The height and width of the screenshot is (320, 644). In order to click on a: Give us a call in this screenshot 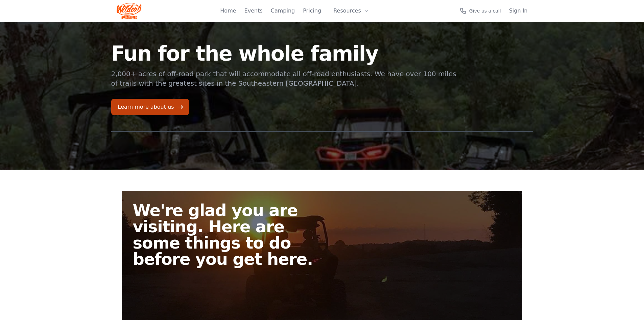, I will do `click(480, 11)`.